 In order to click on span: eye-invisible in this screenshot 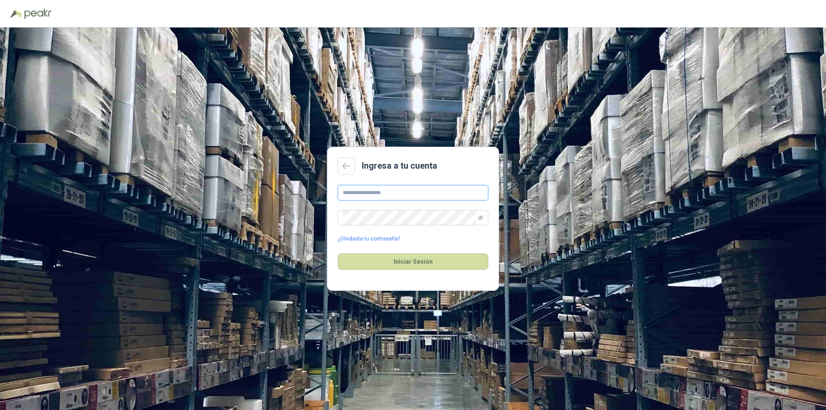, I will do `click(480, 218)`.